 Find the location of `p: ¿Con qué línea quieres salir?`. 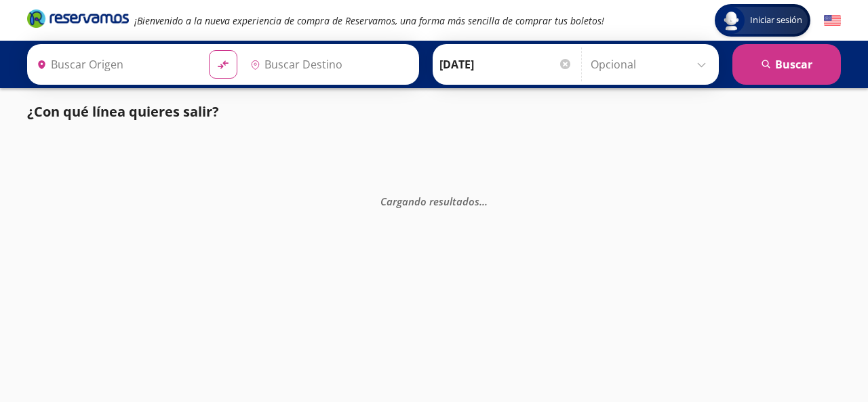

p: ¿Con qué línea quieres salir? is located at coordinates (123, 112).